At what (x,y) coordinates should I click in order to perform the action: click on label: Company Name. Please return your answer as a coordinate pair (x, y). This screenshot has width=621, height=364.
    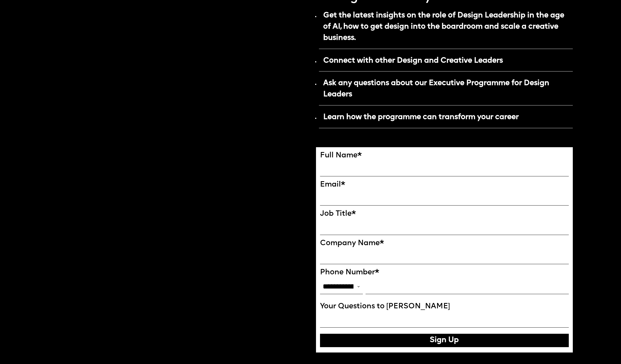
    Looking at the image, I should click on (445, 244).